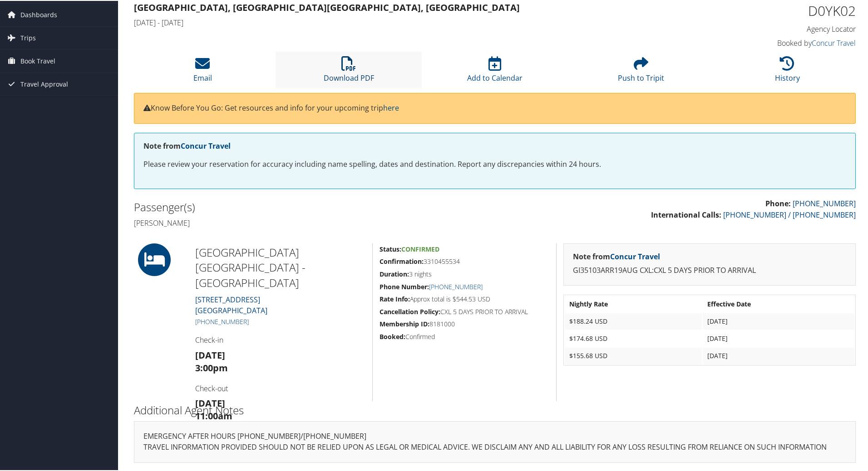  Describe the element at coordinates (495, 447) in the screenshot. I see `p: TRAVEL INFORMATION PROVIDED SHOULD NOT BE RELIED UPON AS LEGAL OR MEDICAL ADVICE. WE DISCLAIM ANY...` at that location.